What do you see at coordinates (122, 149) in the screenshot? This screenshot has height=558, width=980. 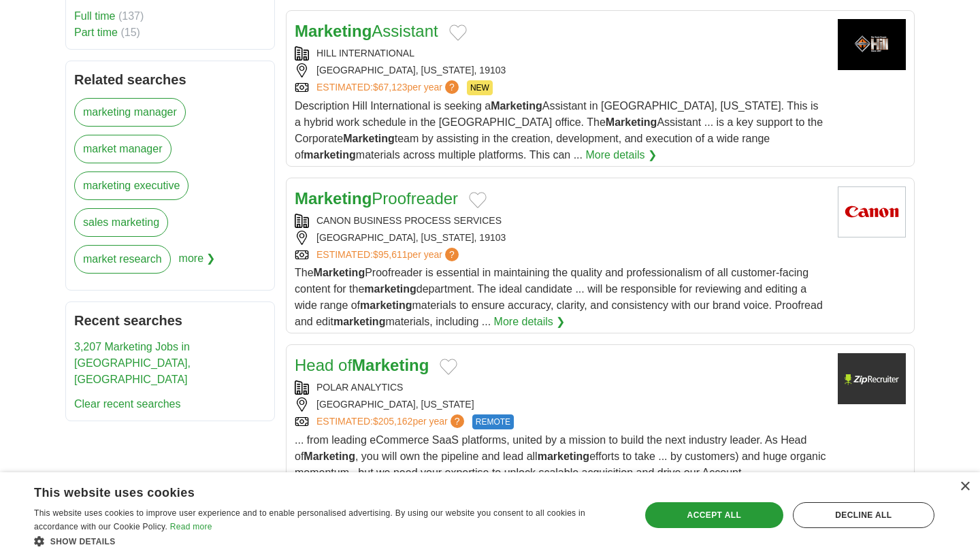 I see `a: market manager` at bounding box center [122, 149].